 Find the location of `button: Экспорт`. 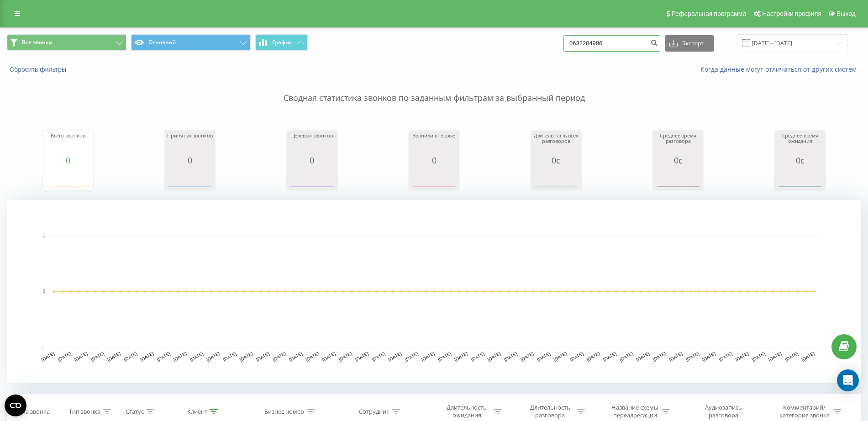

button: Экспорт is located at coordinates (690, 43).